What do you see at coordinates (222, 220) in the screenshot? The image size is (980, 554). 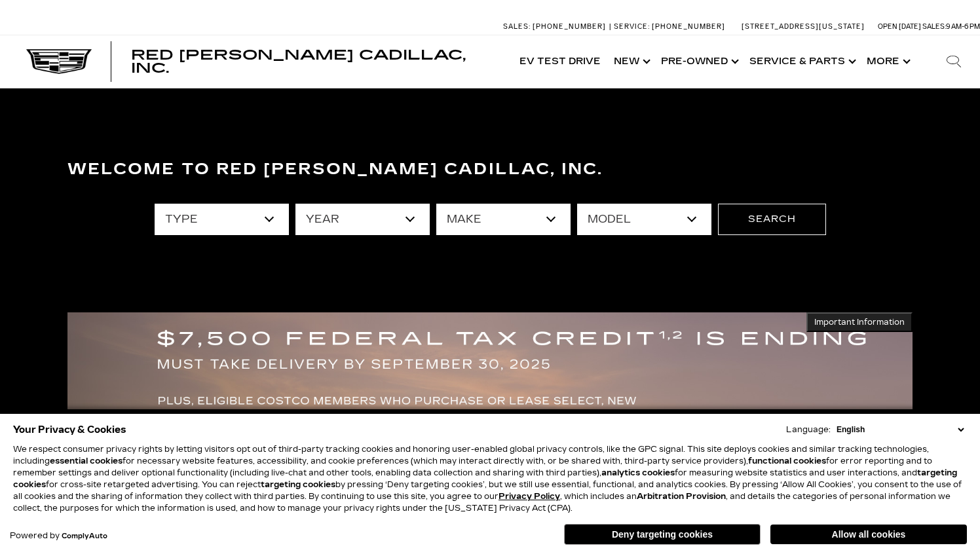 I see `select: Filter by type` at bounding box center [222, 220].